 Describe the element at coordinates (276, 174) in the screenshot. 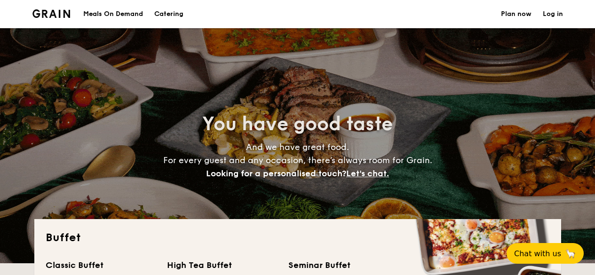

I see `span: Looking for a personalised touch?` at that location.